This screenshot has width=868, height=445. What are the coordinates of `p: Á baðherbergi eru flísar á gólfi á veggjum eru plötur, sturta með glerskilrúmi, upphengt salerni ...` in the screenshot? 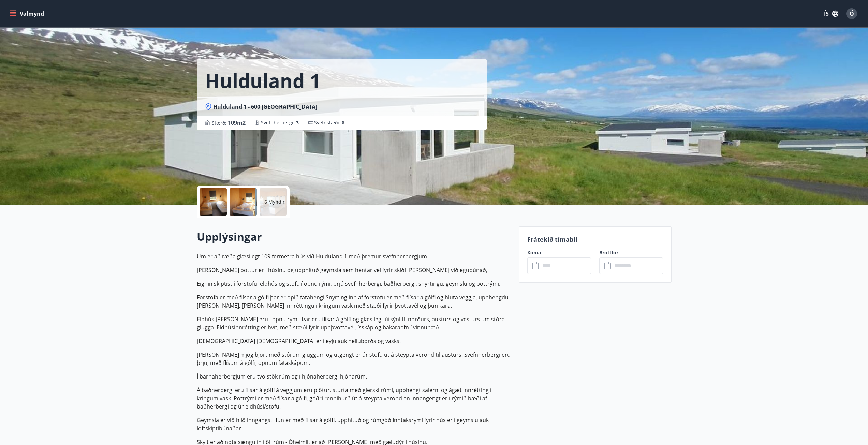 It's located at (354, 398).